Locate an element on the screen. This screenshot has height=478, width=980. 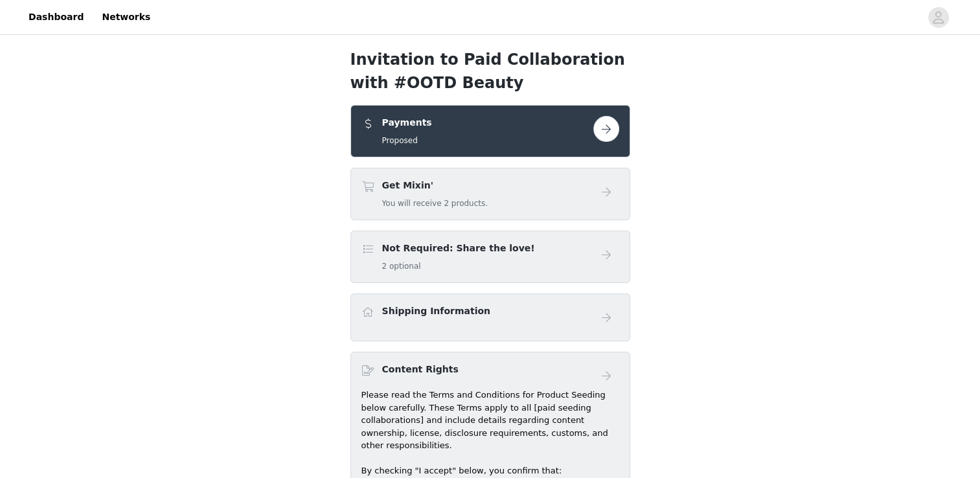
div: avatar is located at coordinates (938, 18).